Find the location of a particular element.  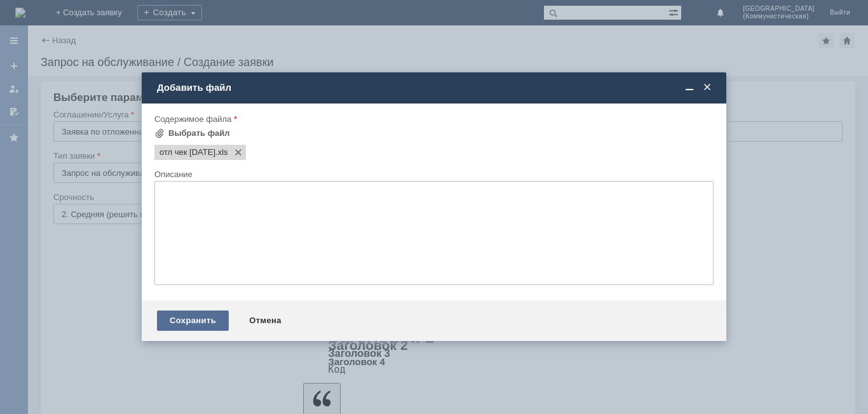

div: Добавить файл is located at coordinates (435, 87).